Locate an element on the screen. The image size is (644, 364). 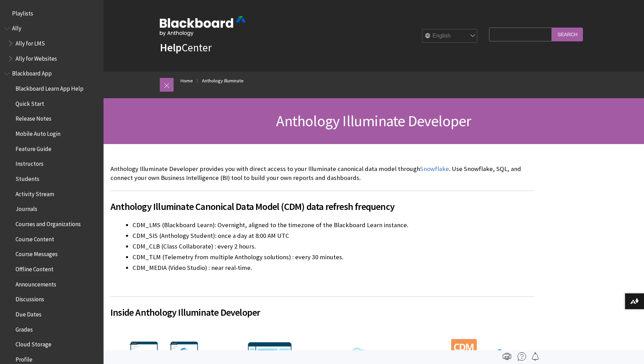
span: Ally for LMS is located at coordinates (30, 42).